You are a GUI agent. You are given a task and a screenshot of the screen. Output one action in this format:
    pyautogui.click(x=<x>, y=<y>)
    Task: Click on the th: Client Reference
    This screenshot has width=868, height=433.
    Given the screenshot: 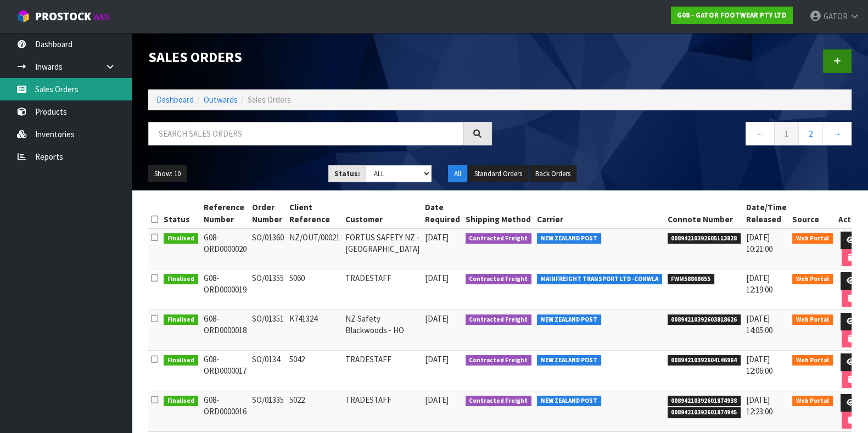 What is the action you would take?
    pyautogui.click(x=315, y=213)
    